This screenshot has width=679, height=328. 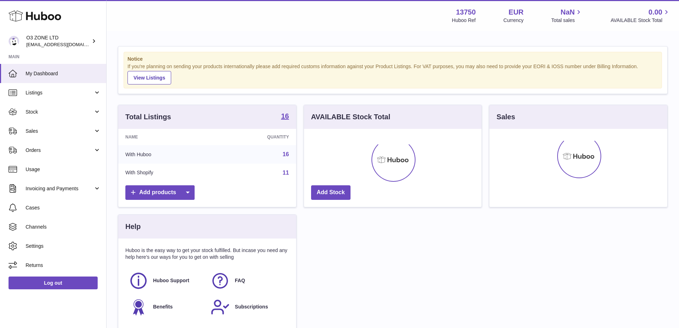 I want to click on span: Sales, so click(x=59, y=131).